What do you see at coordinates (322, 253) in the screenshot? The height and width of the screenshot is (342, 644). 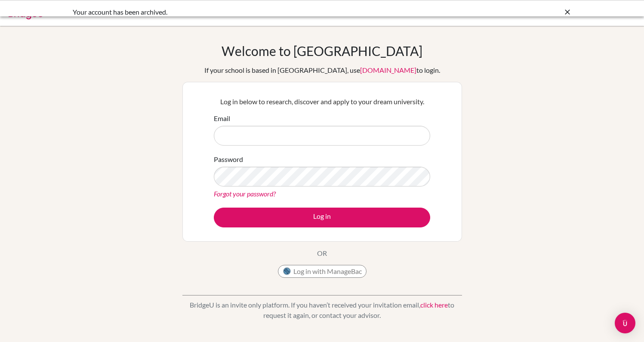 I see `p: OR` at bounding box center [322, 253].